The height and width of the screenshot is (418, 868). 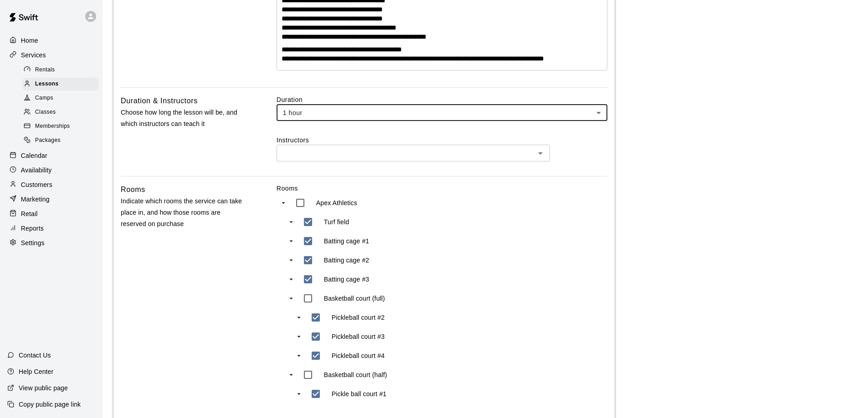 What do you see at coordinates (60, 84) in the screenshot?
I see `div: Lessons` at bounding box center [60, 84].